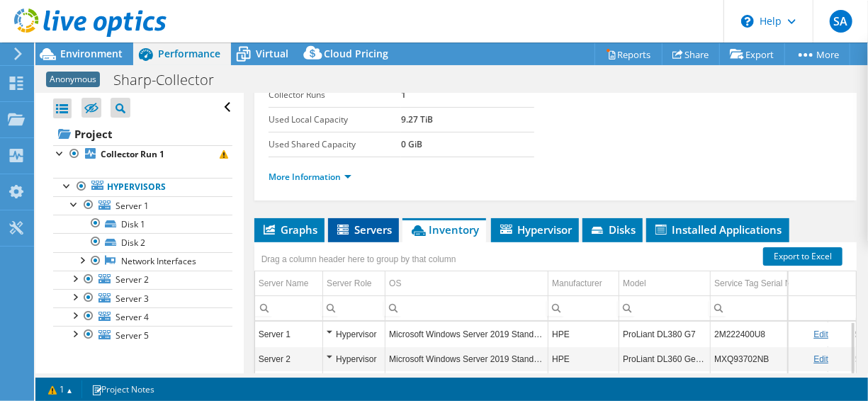  Describe the element at coordinates (123, 389) in the screenshot. I see `a: Project Notes` at that location.